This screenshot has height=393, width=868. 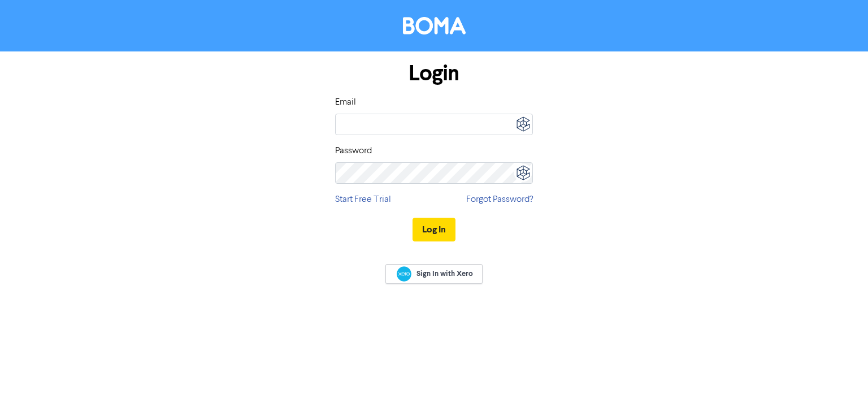 What do you see at coordinates (353, 151) in the screenshot?
I see `label: Password` at bounding box center [353, 151].